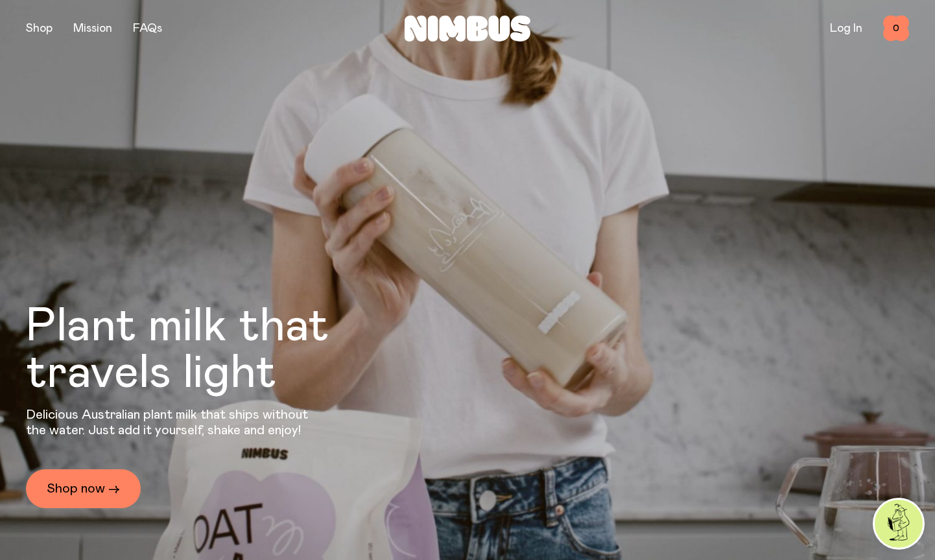 The image size is (935, 560). Describe the element at coordinates (93, 29) in the screenshot. I see `a: Mission` at that location.